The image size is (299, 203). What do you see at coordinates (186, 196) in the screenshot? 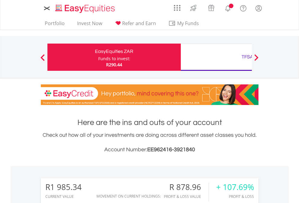
I see `div: Profit & Loss Value` at bounding box center [186, 196].